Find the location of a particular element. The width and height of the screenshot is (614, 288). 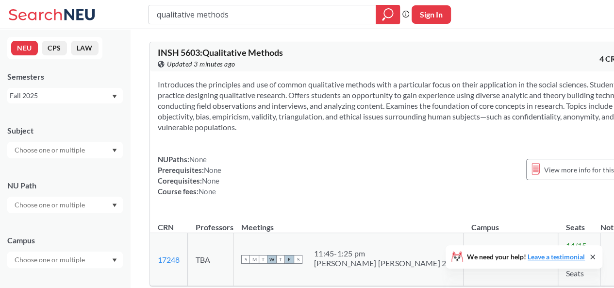

th: Professors is located at coordinates (211, 222).